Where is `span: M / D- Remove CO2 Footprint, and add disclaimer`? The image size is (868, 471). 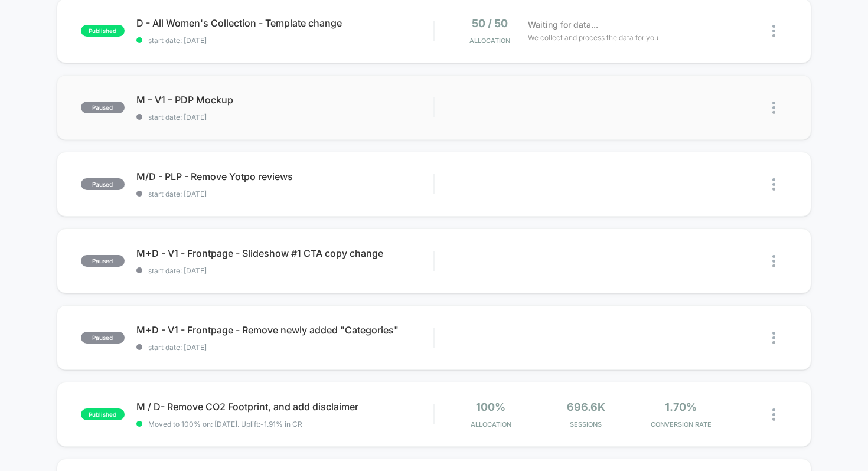
span: M / D- Remove CO2 Footprint, and add disclaimer is located at coordinates (285, 407).